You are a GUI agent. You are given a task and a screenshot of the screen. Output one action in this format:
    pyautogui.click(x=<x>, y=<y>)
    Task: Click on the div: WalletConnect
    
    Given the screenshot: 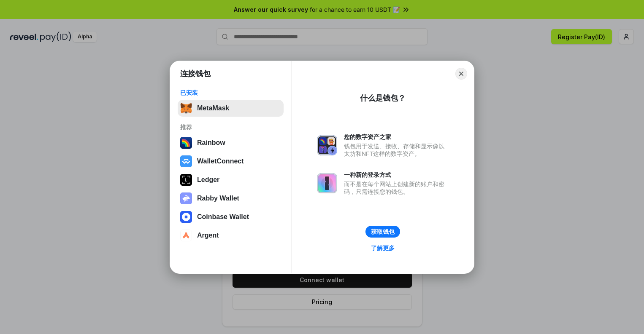 What is the action you would take?
    pyautogui.click(x=220, y=161)
    